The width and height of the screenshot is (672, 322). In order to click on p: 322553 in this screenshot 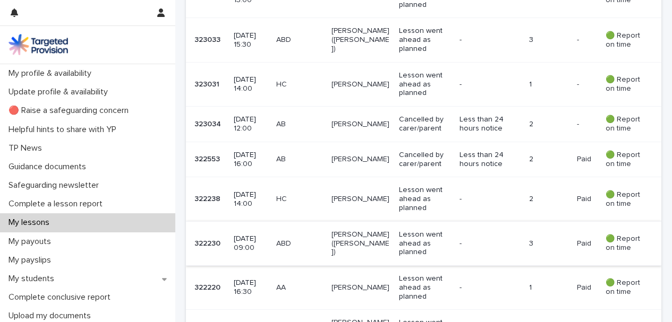, I will do `click(208, 158)`.